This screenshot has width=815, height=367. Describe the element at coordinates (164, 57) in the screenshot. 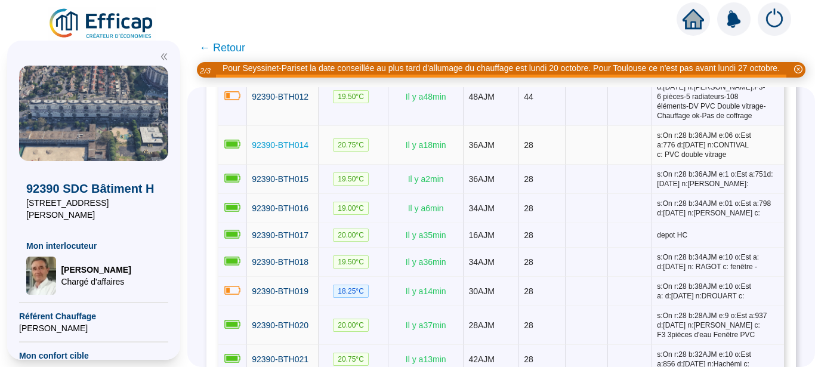

I see `span: double-left` at that location.